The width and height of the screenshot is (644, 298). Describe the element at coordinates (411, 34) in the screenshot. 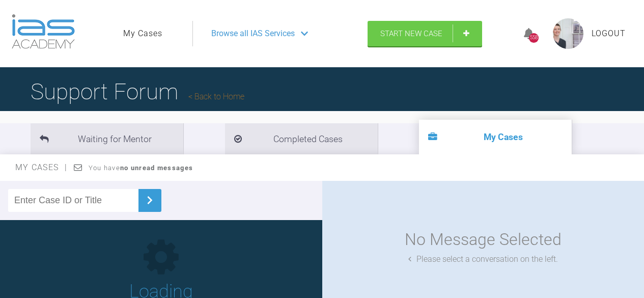

I see `span: Start New Case` at that location.